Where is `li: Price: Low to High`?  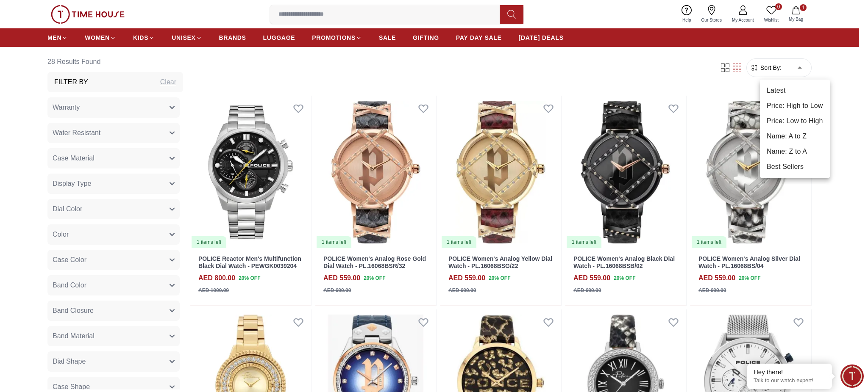
li: Price: Low to High is located at coordinates (794, 121).